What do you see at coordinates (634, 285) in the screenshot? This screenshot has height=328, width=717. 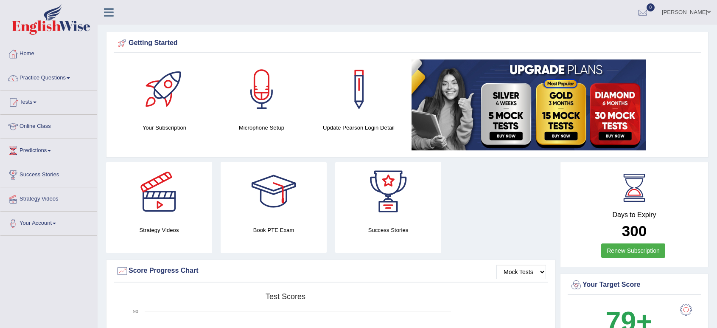 I see `div: Your Target Score` at bounding box center [634, 285].